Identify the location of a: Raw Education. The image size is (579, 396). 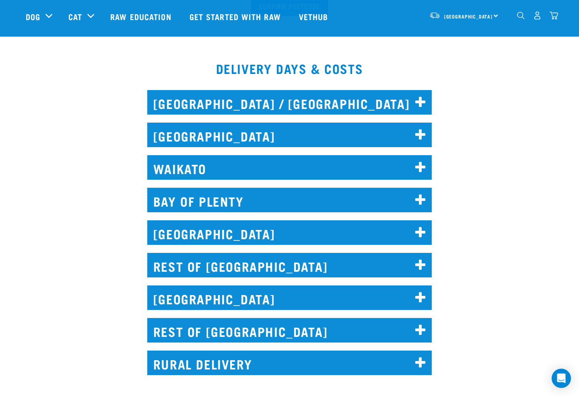
(142, 16).